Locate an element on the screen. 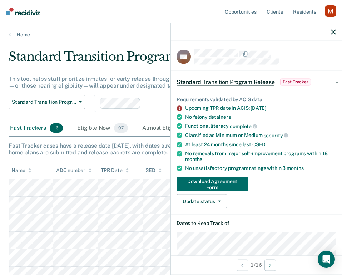  div: Fast Trackers is located at coordinates (36, 128).